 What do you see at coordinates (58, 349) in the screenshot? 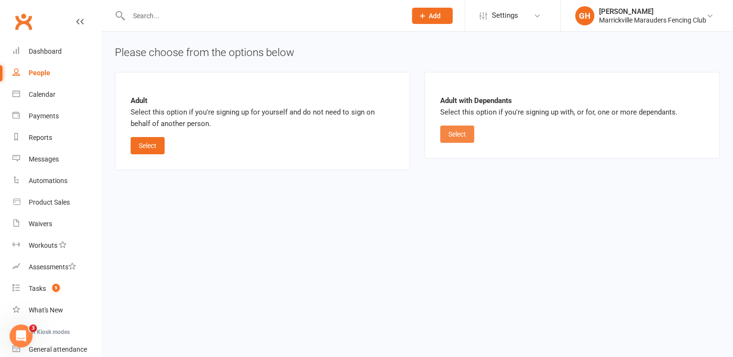
I see `div: General attendance` at bounding box center [58, 349].